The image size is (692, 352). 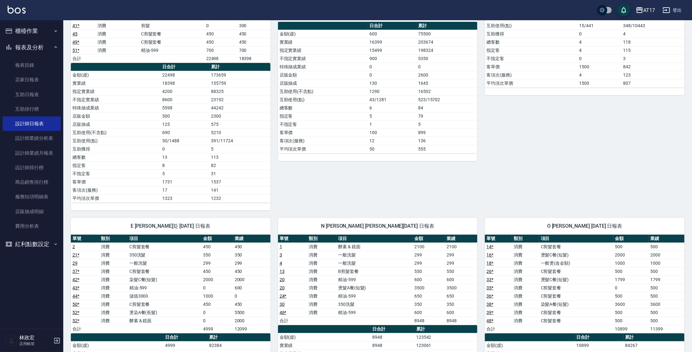 What do you see at coordinates (35, 344) in the screenshot?
I see `p: 店用帳號` at bounding box center [35, 344].